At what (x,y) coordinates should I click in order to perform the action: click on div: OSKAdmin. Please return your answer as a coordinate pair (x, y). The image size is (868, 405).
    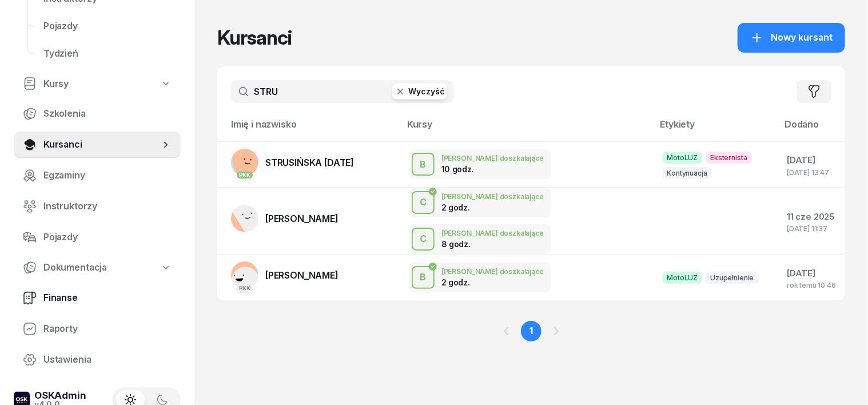
    Looking at the image, I should click on (60, 395).